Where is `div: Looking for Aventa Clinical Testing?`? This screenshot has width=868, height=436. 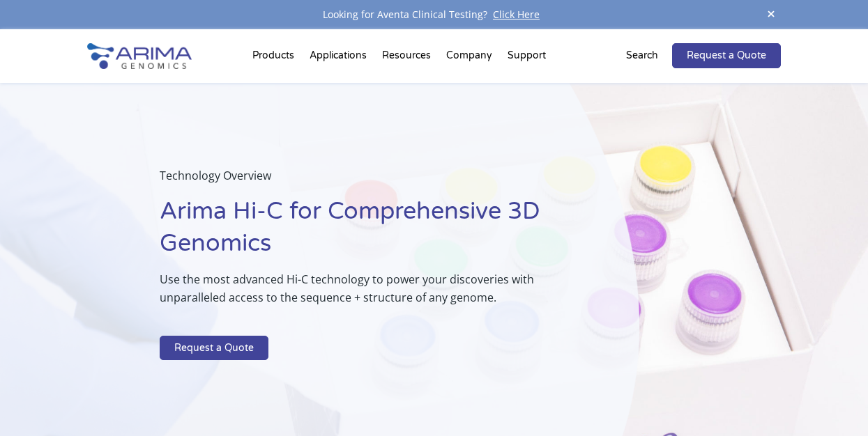 div: Looking for Aventa Clinical Testing? is located at coordinates (434, 15).